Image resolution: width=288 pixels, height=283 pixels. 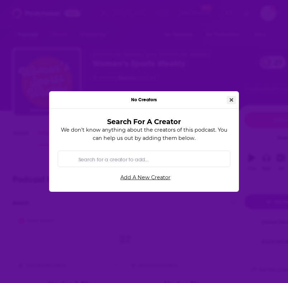 I want to click on h3: Search For A Creator, so click(x=144, y=122).